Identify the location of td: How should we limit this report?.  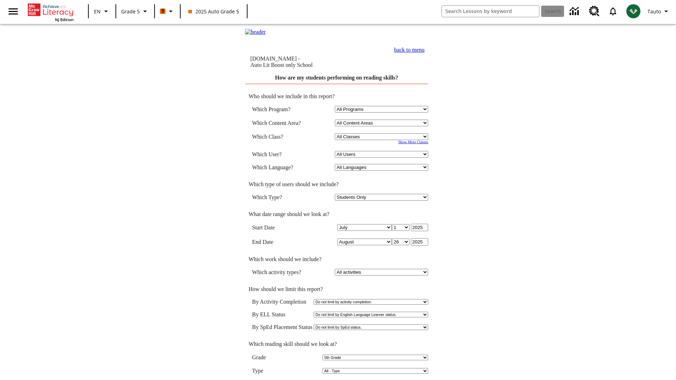
(336, 289).